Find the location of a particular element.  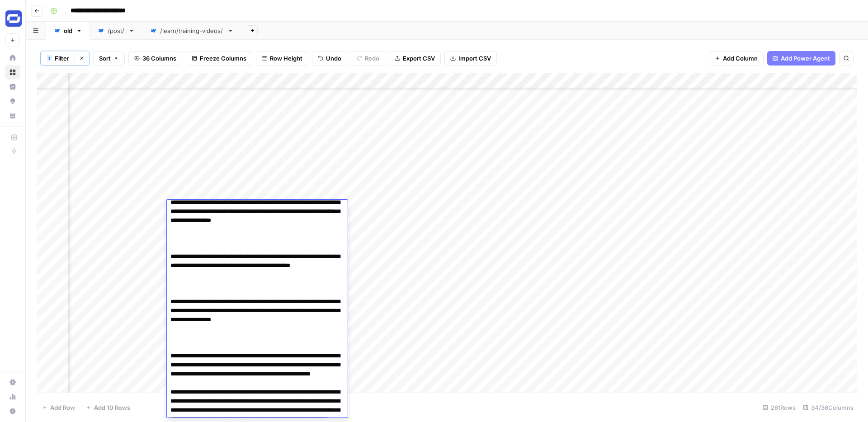

button: Row Height is located at coordinates (282, 58).